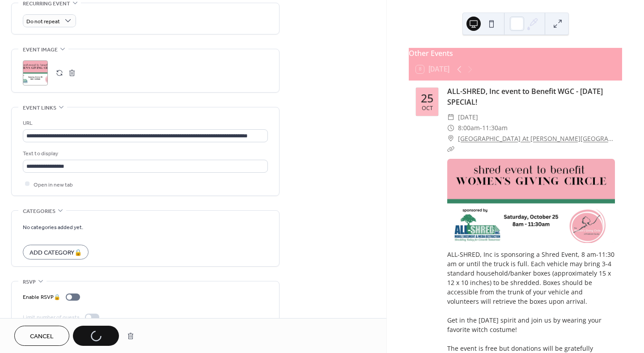 Image resolution: width=644 pixels, height=353 pixels. Describe the element at coordinates (495, 128) in the screenshot. I see `span: 11:30am` at that location.